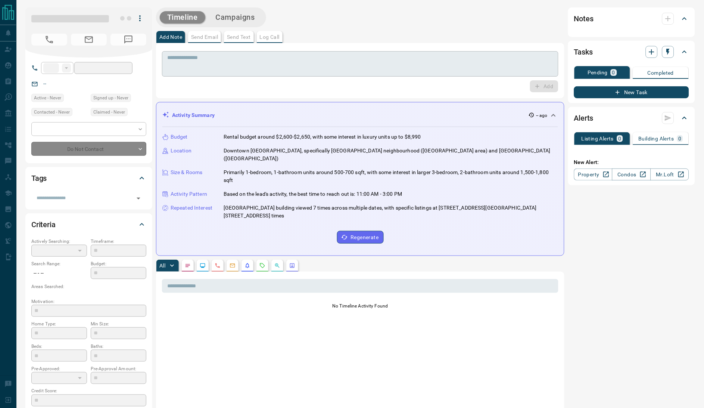 The height and width of the screenshot is (408, 704). What do you see at coordinates (292, 265) in the screenshot?
I see `svg: Agent Actions` at bounding box center [292, 265].